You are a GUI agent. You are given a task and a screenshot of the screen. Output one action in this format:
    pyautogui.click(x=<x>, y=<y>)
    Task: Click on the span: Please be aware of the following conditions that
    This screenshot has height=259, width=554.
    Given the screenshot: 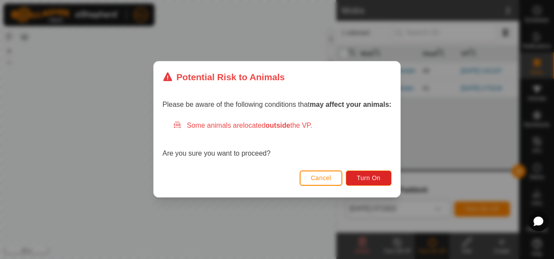 What is the action you would take?
    pyautogui.click(x=277, y=104)
    